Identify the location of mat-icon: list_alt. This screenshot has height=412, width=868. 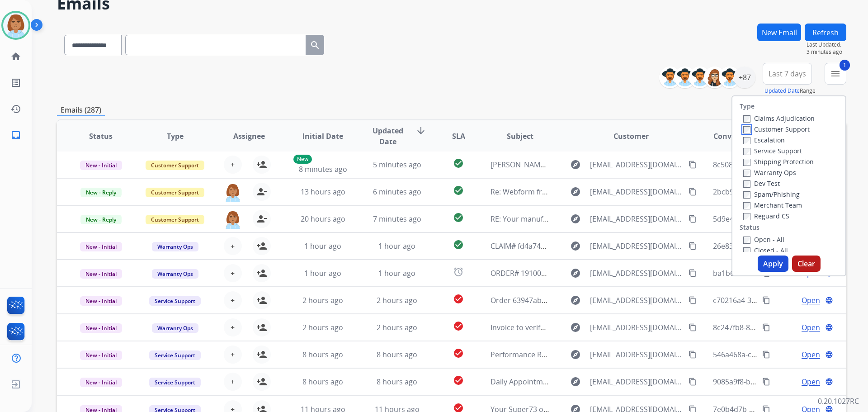
(16, 83).